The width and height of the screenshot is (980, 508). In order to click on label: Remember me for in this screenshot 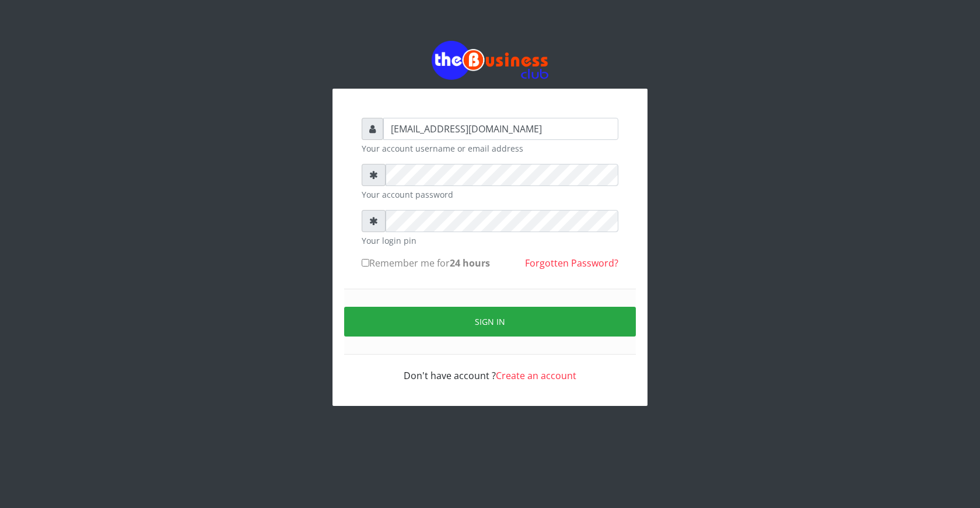, I will do `click(426, 263)`.